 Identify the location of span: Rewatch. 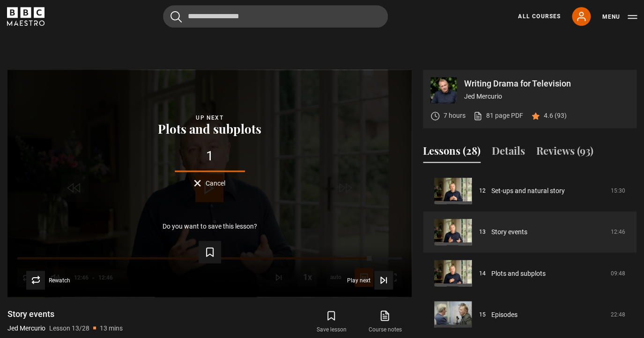
(59, 280).